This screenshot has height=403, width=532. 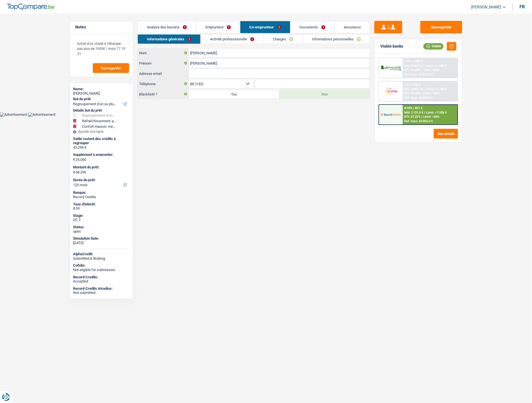 I want to click on div: Ref. Cost: 22 052,4 €, so click(x=419, y=121).